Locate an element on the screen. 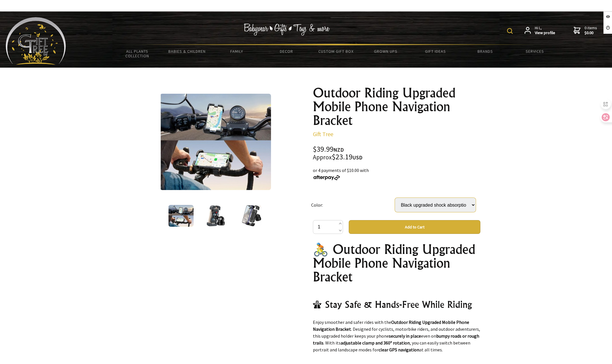 This screenshot has width=612, height=364. strong: $0.00 is located at coordinates (591, 33).